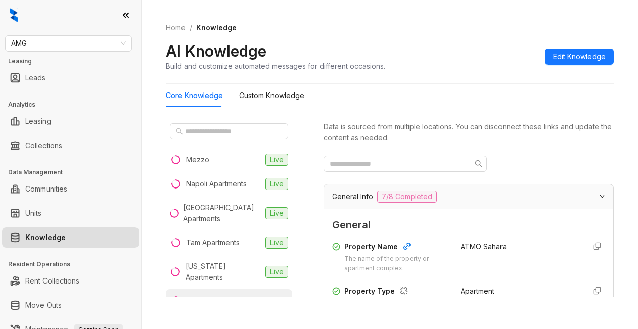 Image resolution: width=638 pixels, height=329 pixels. What do you see at coordinates (70, 281) in the screenshot?
I see `li: Rent Collections` at bounding box center [70, 281].